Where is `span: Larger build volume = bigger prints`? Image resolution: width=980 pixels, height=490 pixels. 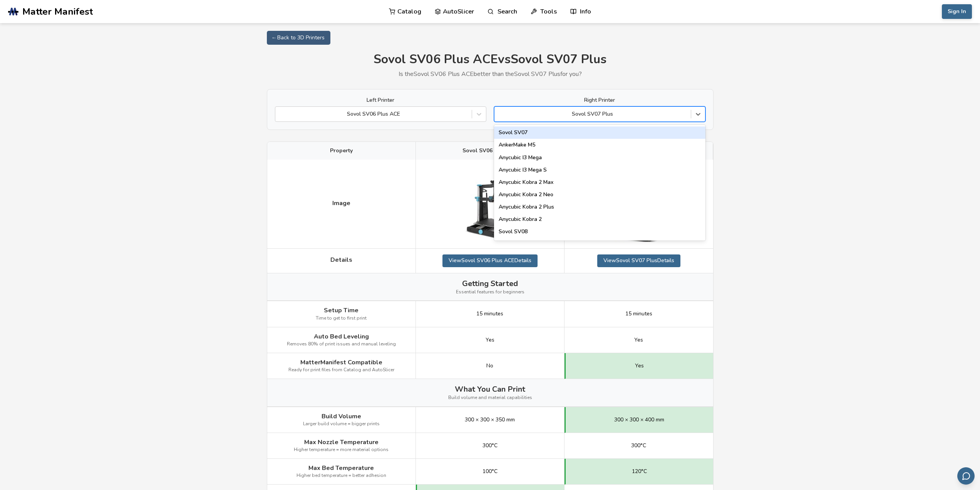 span: Larger build volume = bigger prints is located at coordinates (341, 424).